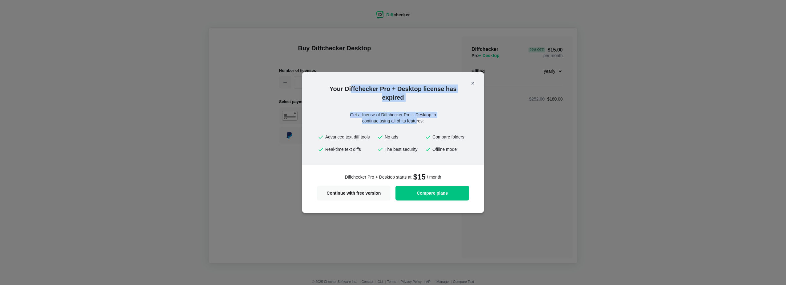  What do you see at coordinates (473, 83) in the screenshot?
I see `button: Close modal` at bounding box center [473, 83].